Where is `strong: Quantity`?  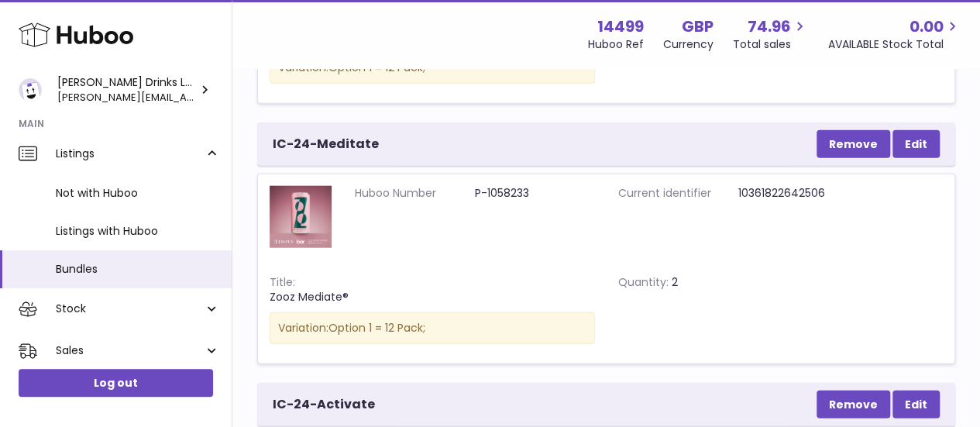 strong: Quantity is located at coordinates (644, 283).